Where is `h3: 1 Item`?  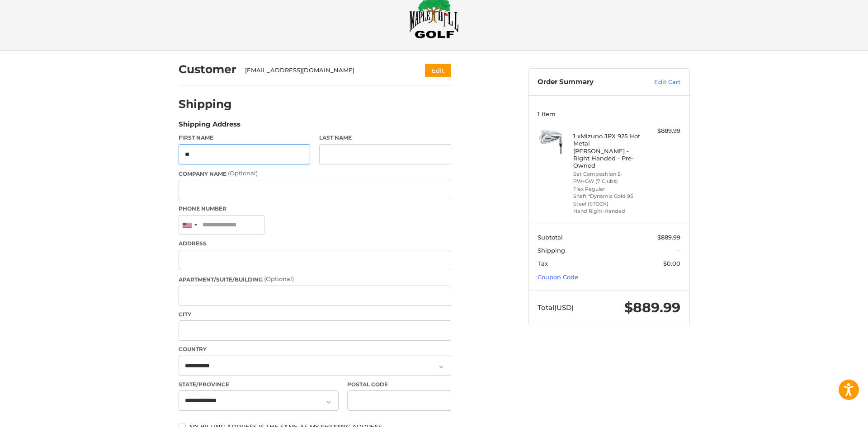 h3: 1 Item is located at coordinates (609, 114).